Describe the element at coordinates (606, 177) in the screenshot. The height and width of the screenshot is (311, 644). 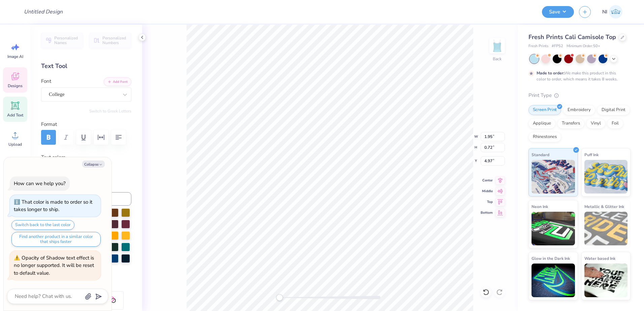
I see `img: Puff Ink` at that location.